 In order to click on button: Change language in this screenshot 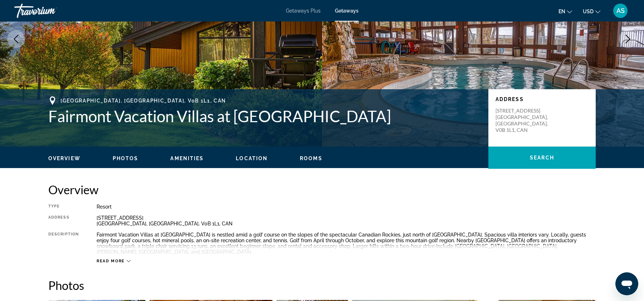, I will do `click(565, 11)`.